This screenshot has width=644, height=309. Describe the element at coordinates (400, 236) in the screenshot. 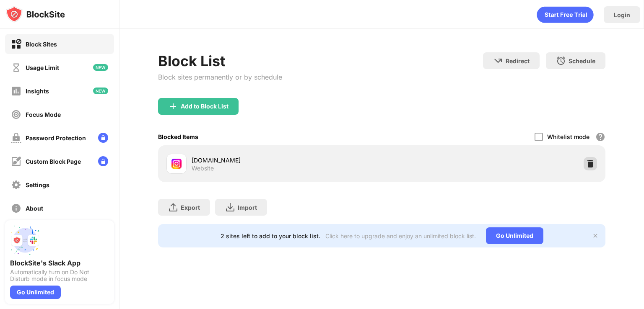

I see `div: Click here to upgrade and enjoy an unlimited block list.` at that location.